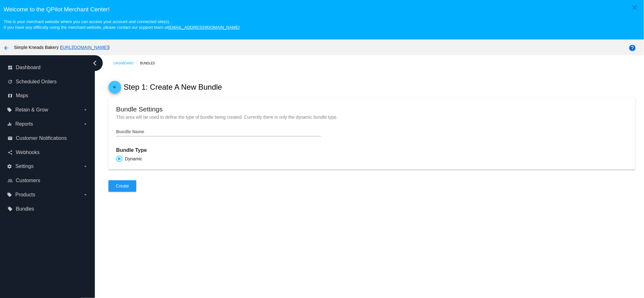 This screenshot has height=298, width=644. I want to click on i: map, so click(10, 96).